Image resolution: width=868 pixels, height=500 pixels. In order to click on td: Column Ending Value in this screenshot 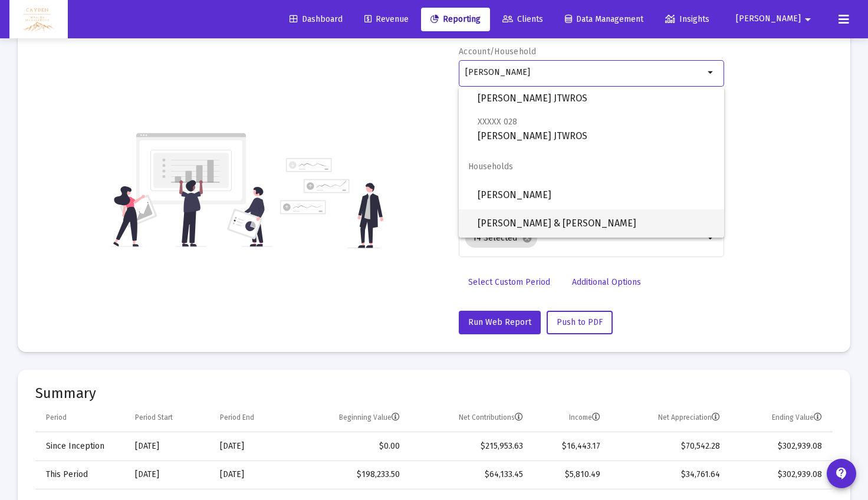, I will do `click(781, 418)`.